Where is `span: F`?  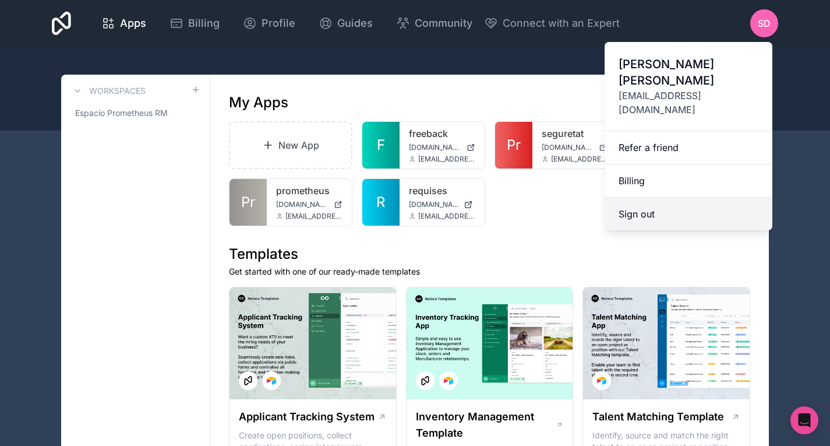 span: F is located at coordinates (381, 145).